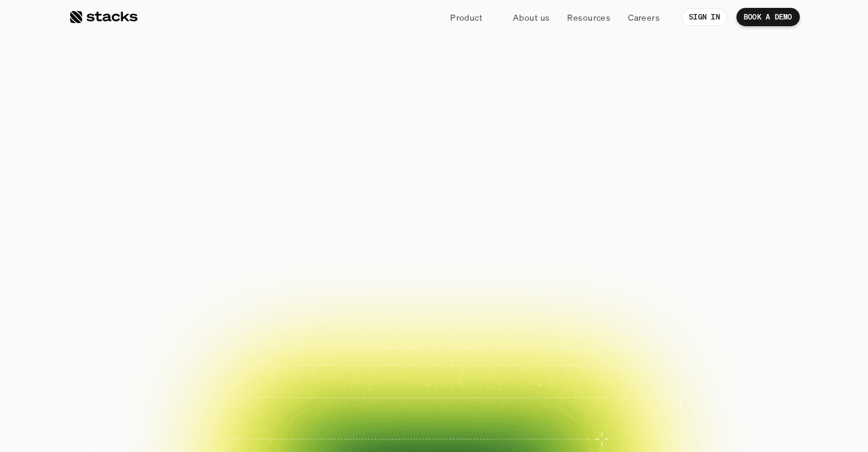 The height and width of the screenshot is (452, 868). I want to click on span: close., so click(598, 106).